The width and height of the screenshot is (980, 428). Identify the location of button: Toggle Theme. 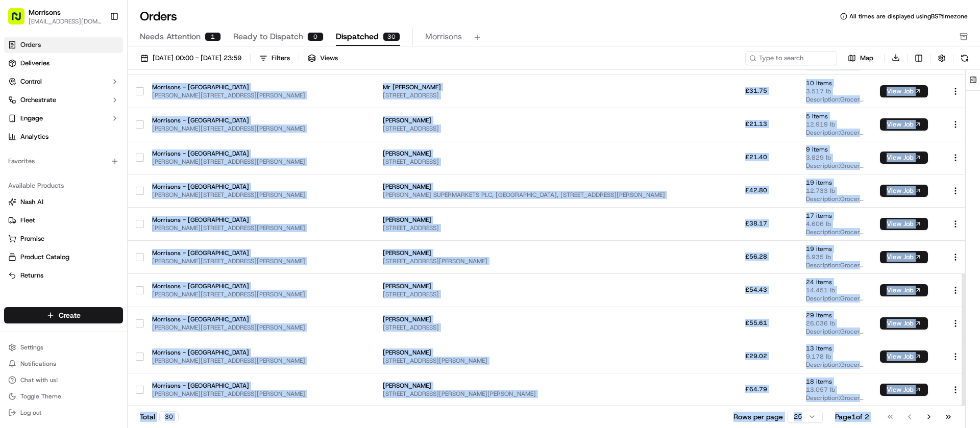
(63, 396).